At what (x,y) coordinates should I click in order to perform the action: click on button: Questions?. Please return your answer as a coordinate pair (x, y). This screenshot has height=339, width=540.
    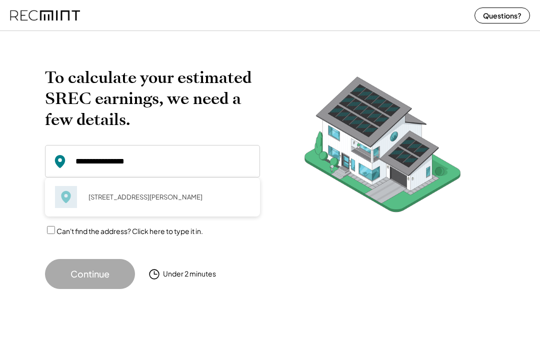
    Looking at the image, I should click on (502, 15).